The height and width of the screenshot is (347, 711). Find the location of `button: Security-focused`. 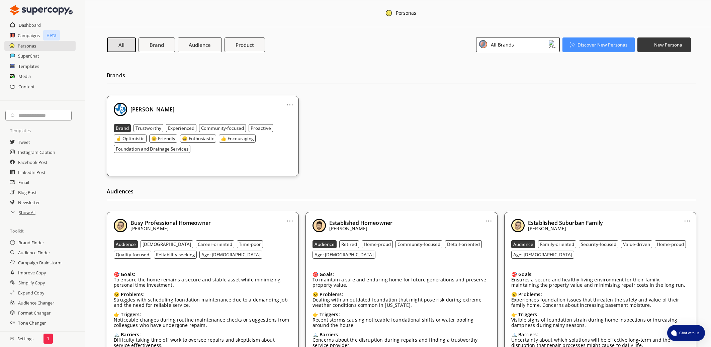

button: Security-focused is located at coordinates (599, 244).